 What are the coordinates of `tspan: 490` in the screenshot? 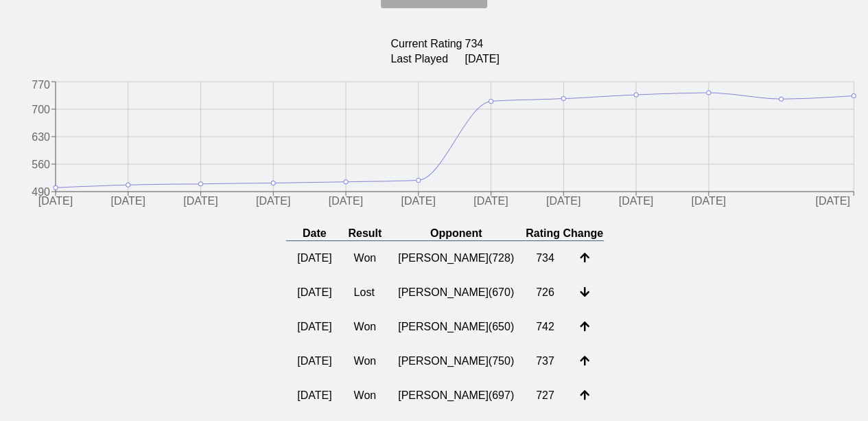 It's located at (40, 191).